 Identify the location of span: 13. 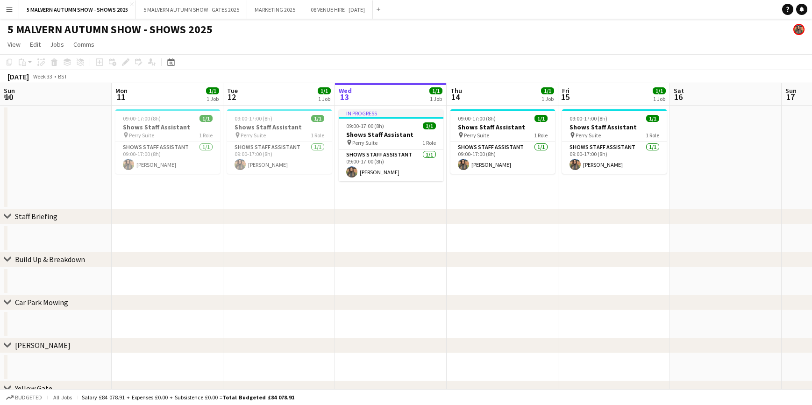
(344, 97).